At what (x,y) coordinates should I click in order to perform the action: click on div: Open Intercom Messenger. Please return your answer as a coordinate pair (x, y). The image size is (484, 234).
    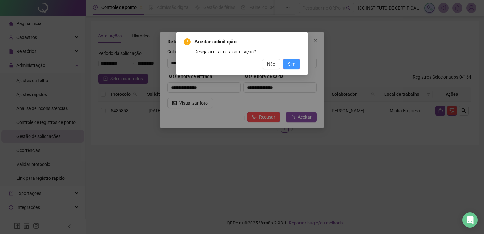
    Looking at the image, I should click on (470, 220).